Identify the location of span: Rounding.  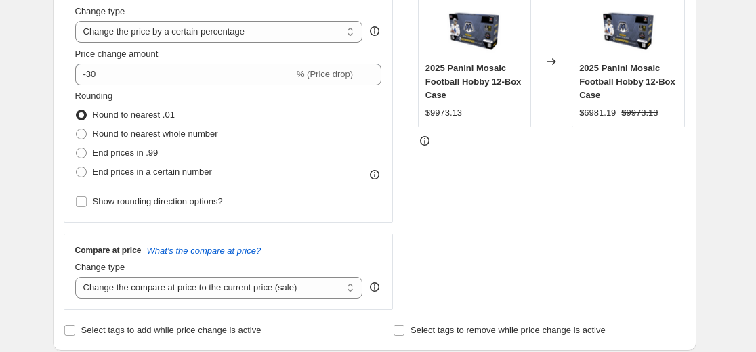
(94, 96).